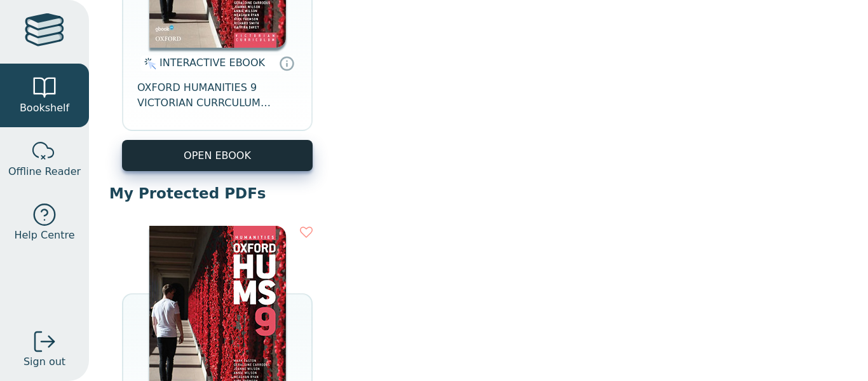 This screenshot has height=381, width=868. What do you see at coordinates (44, 362) in the screenshot?
I see `span: Sign out` at bounding box center [44, 362].